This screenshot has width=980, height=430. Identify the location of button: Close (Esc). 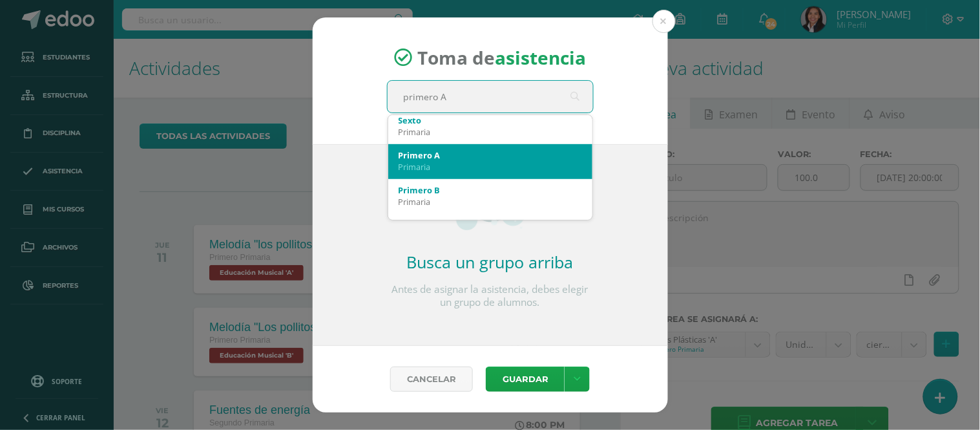
(664, 22).